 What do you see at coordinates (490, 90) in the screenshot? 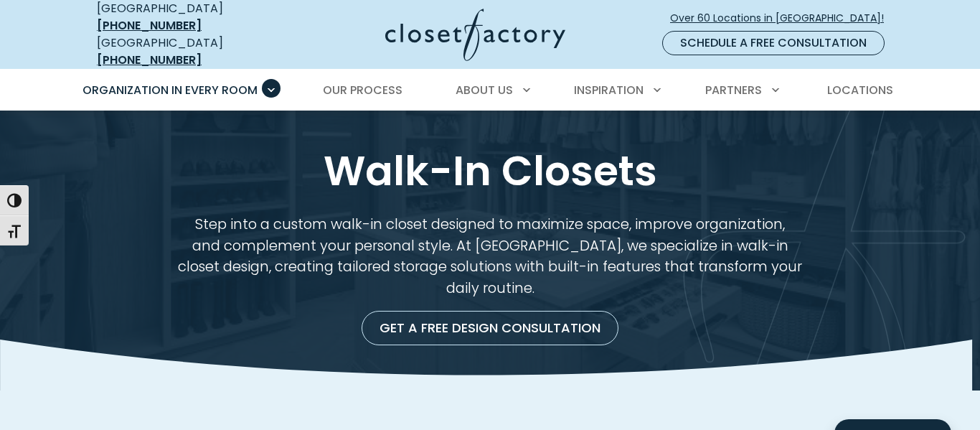
I see `nav: Primary Menu` at bounding box center [490, 90].